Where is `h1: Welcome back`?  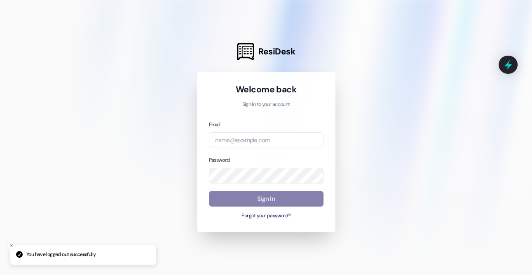
h1: Welcome back is located at coordinates (266, 89).